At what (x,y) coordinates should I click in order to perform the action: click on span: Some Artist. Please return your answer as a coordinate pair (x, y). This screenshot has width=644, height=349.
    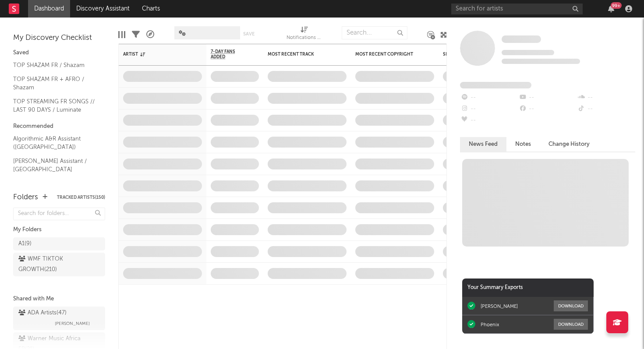
    Looking at the image, I should click on (521, 39).